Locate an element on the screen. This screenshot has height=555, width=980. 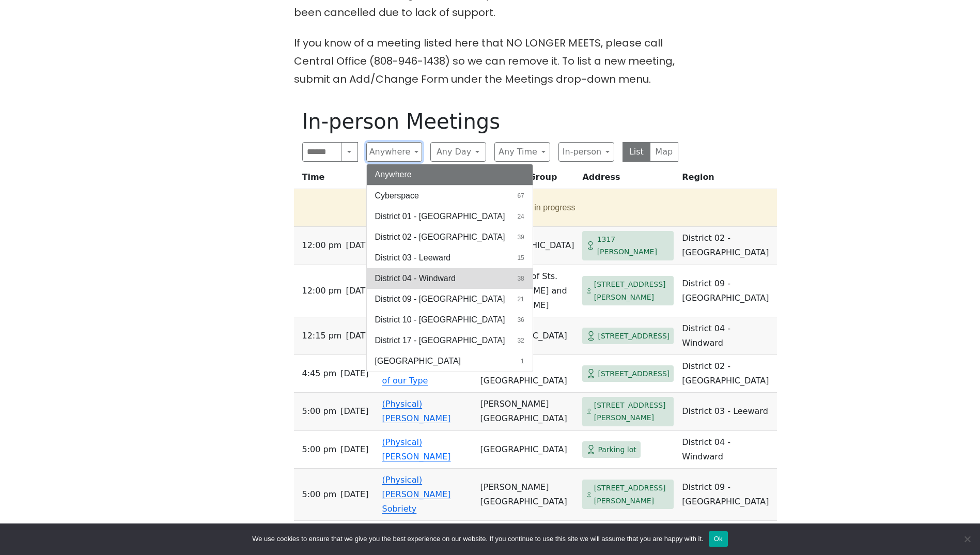
span: 36 results is located at coordinates (521, 320).